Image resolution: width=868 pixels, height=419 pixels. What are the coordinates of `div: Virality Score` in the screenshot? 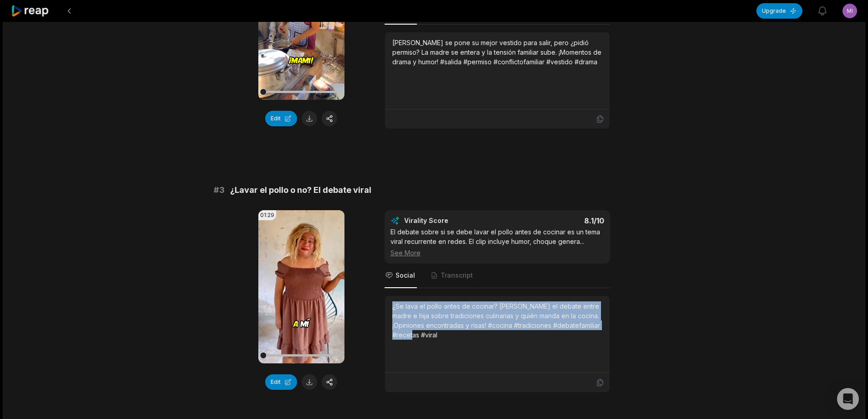 It's located at (453, 221).